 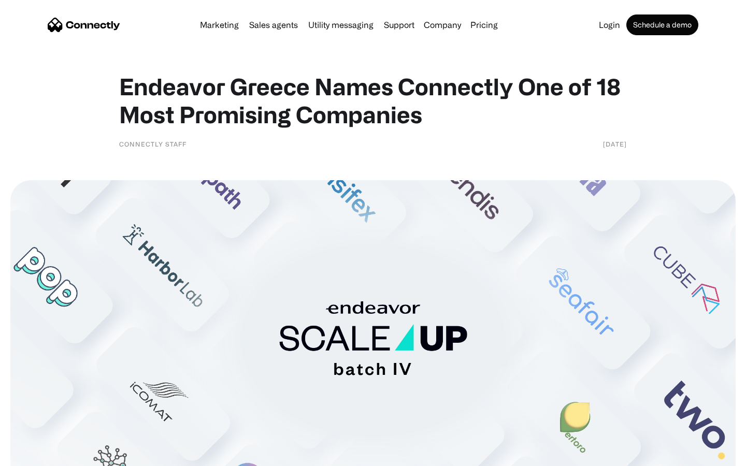 I want to click on a: Pricing, so click(x=484, y=25).